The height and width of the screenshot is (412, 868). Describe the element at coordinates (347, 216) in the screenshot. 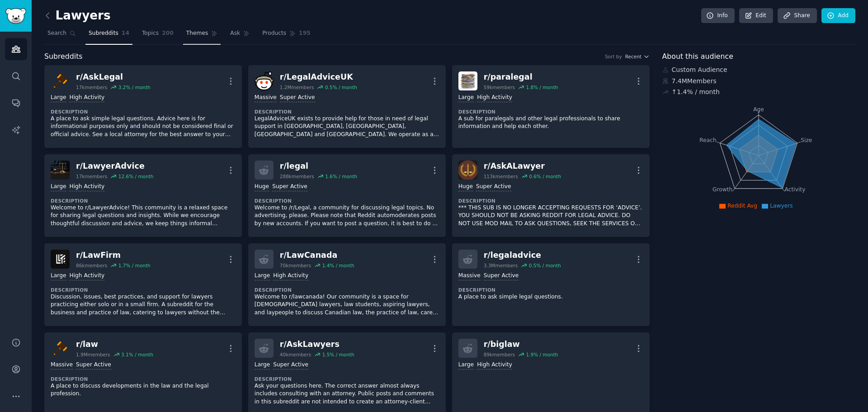

I see `p: Welcome to /r/Legal, a community for discussing legal topics. No advertising, please. Please note...` at that location.